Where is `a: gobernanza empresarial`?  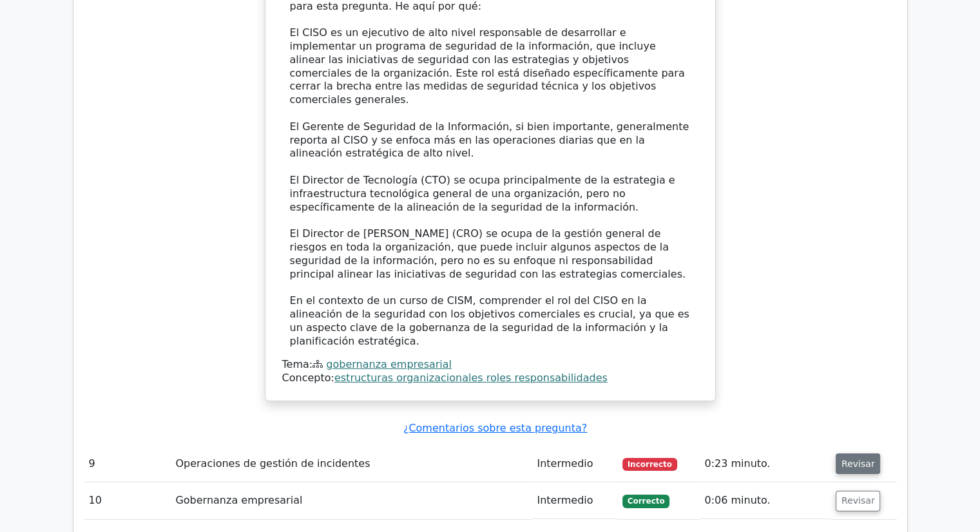 a: gobernanza empresarial is located at coordinates (388, 364).